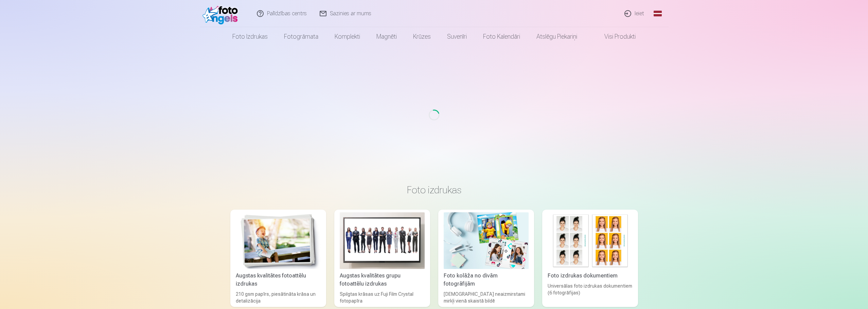 The image size is (868, 309). What do you see at coordinates (590, 293) in the screenshot?
I see `div: Universālas foto izdrukas dokumentiem (6 fotogrāfijas)` at bounding box center [590, 293].